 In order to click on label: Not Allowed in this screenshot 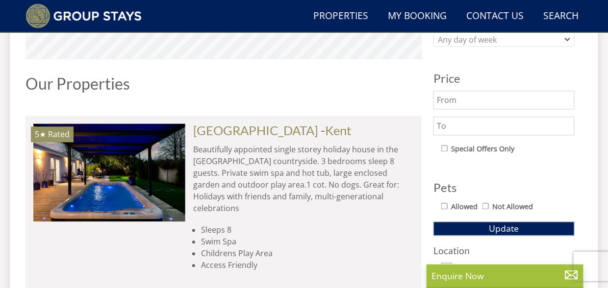, I will do `click(512, 207)`.